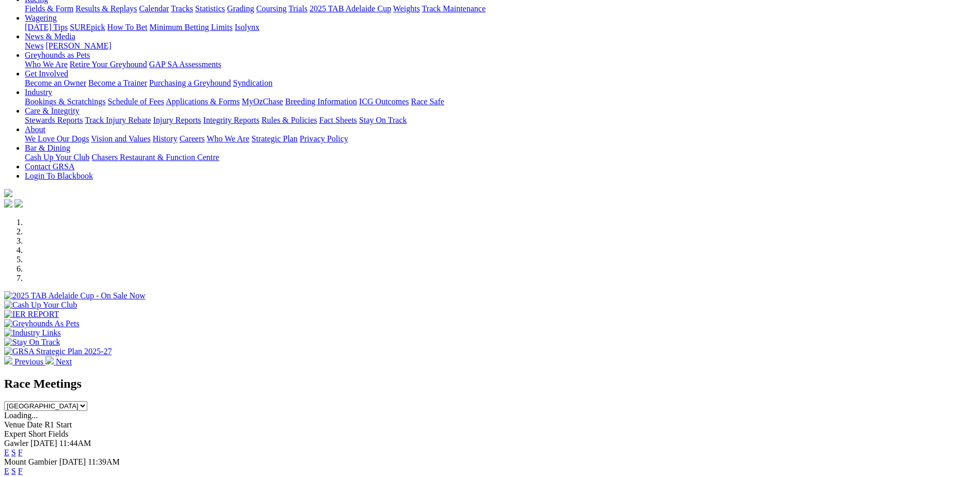 The image size is (980, 477). What do you see at coordinates (337, 120) in the screenshot?
I see `a: Fact Sheets` at bounding box center [337, 120].